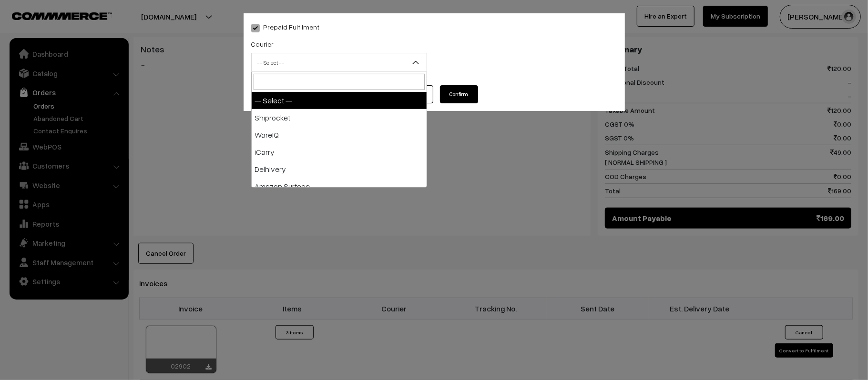 This screenshot has width=868, height=380. Describe the element at coordinates (339, 118) in the screenshot. I see `li: Shiprocket` at that location.